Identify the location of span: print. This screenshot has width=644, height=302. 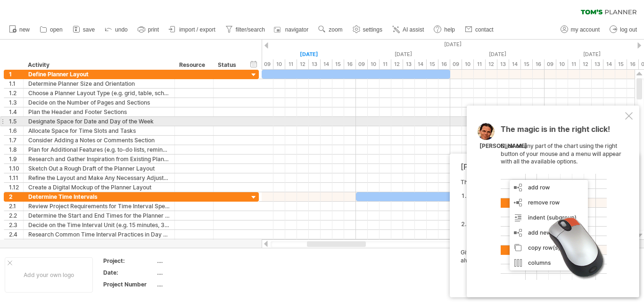
(154, 29).